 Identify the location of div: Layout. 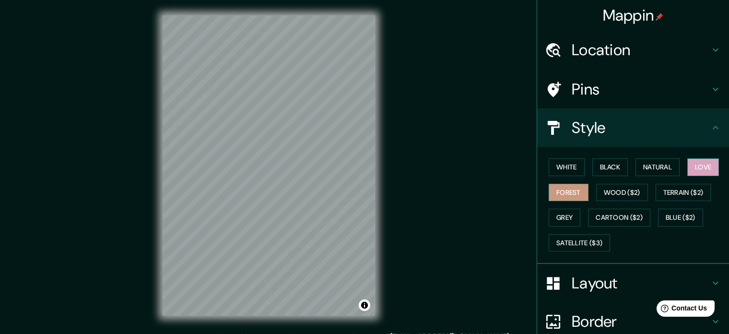
(633, 283).